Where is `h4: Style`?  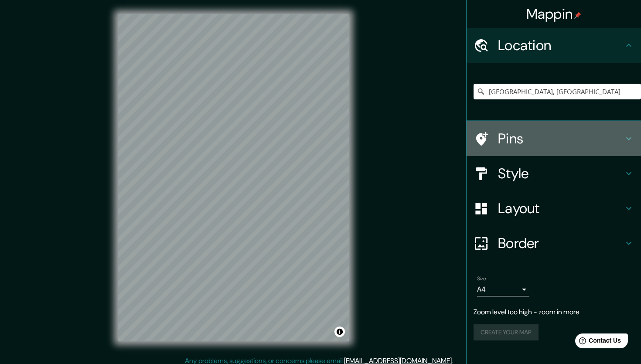
h4: Style is located at coordinates (561, 173).